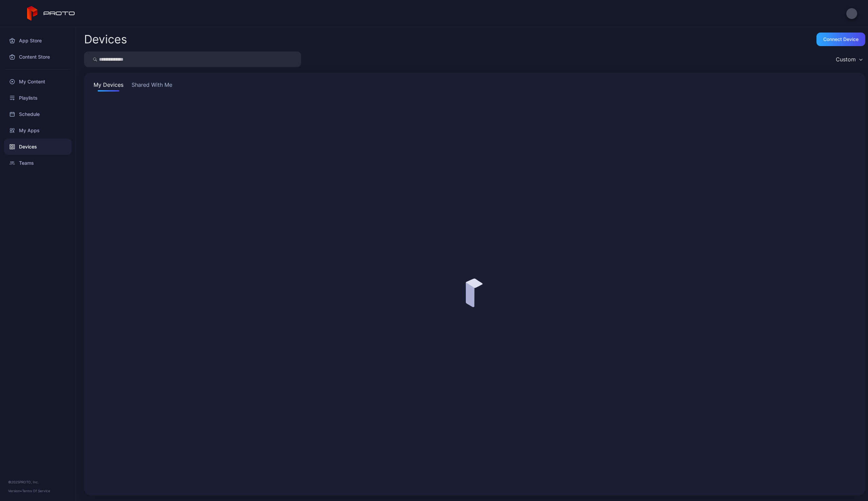  I want to click on div: Playlists, so click(37, 98).